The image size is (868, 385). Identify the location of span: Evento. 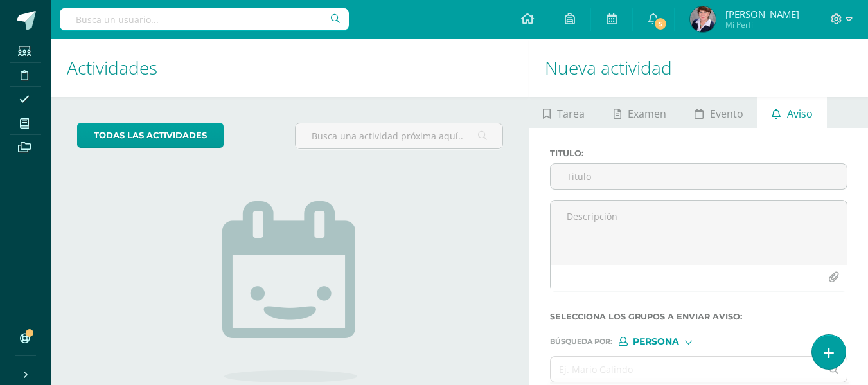
(726, 114).